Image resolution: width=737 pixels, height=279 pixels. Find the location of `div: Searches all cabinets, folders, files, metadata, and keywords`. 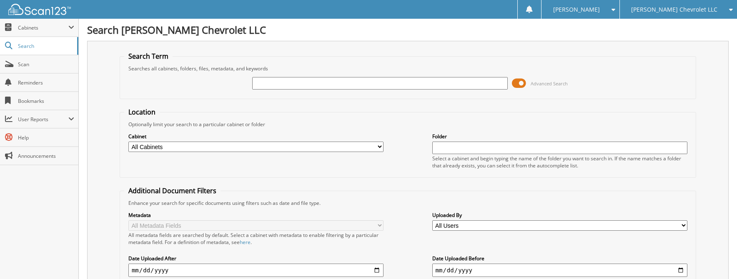

div: Searches all cabinets, folders, files, metadata, and keywords is located at coordinates (408, 68).